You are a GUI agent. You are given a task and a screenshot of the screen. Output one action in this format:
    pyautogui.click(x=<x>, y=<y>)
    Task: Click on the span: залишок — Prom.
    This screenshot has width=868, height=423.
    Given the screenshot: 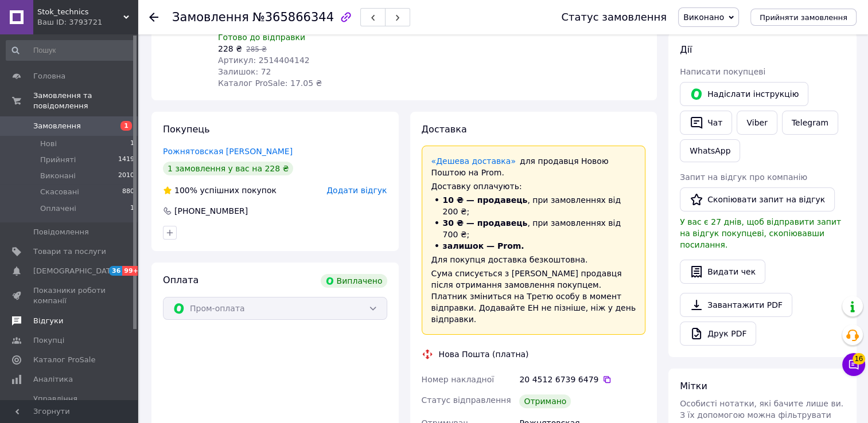 What is the action you would take?
    pyautogui.click(x=484, y=246)
    